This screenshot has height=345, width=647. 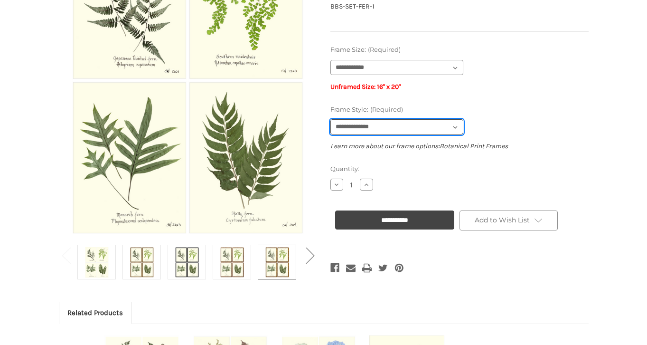 What do you see at coordinates (460, 6) in the screenshot?
I see `dd: BBS-SET-FER-1` at bounding box center [460, 6].